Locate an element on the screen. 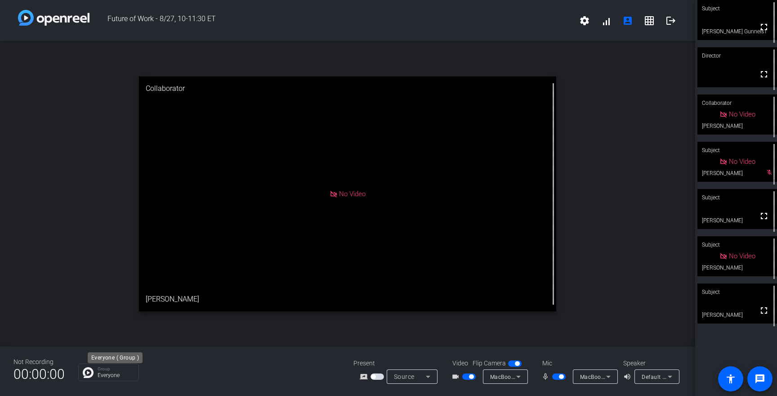  mat-icon: screen_share_outline is located at coordinates (365, 376).